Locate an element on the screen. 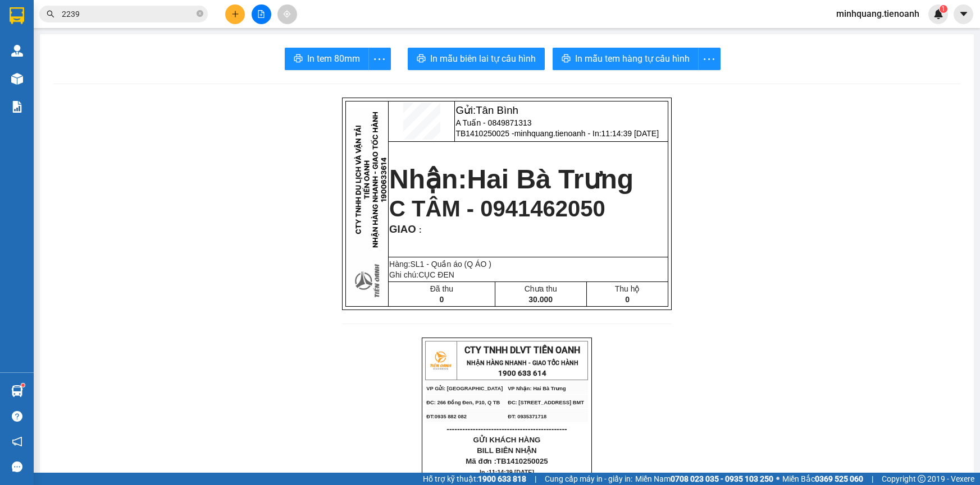 The height and width of the screenshot is (485, 980). img: logo-vxr is located at coordinates (17, 16).